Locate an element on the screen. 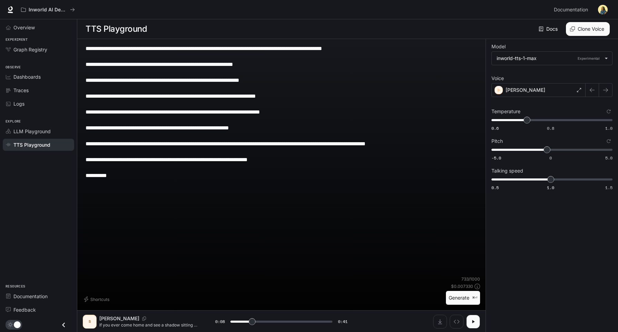 The height and width of the screenshot is (332, 618). span: 1.5 is located at coordinates (609, 187).